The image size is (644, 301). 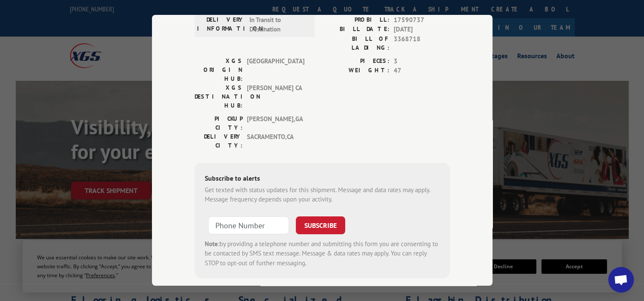 I want to click on div: Get texted with status updates for this shipment. Message and data rates may apply. Message frequ..., so click(x=323, y=195).